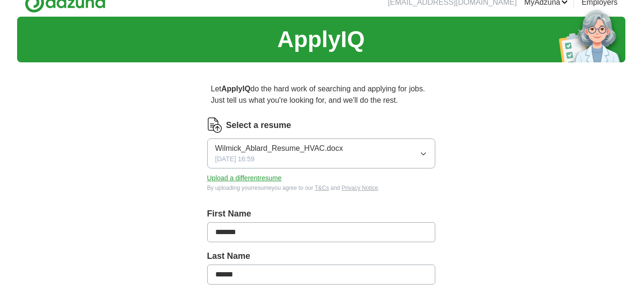 The width and height of the screenshot is (642, 305). Describe the element at coordinates (236, 88) in the screenshot. I see `strong: ApplyIQ` at that location.